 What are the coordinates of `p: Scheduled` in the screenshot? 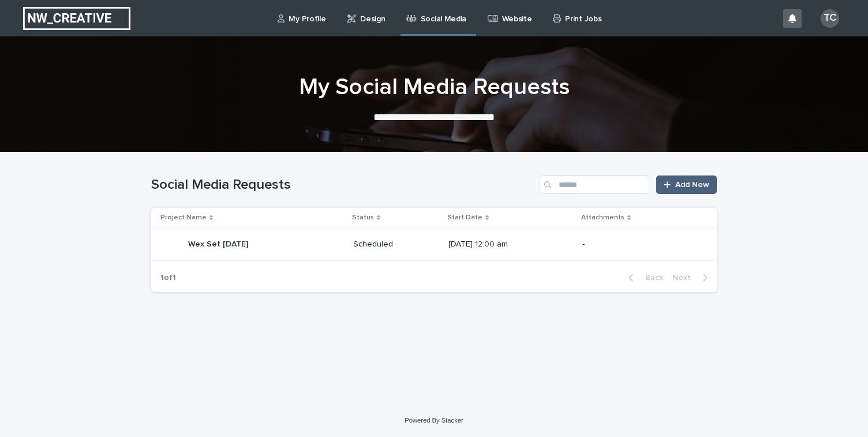 It's located at (396, 244).